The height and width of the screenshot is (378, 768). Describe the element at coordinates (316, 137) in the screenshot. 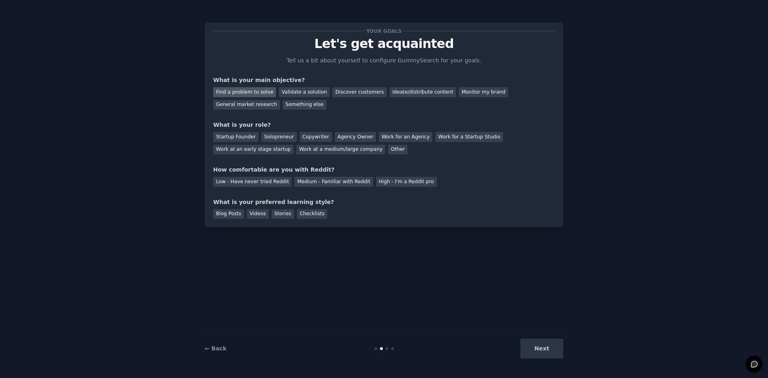

I see `div: Copywriter` at that location.